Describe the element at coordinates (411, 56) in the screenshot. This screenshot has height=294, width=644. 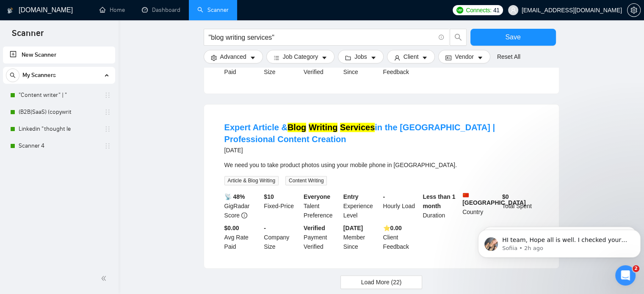
I see `span: Client` at that location.